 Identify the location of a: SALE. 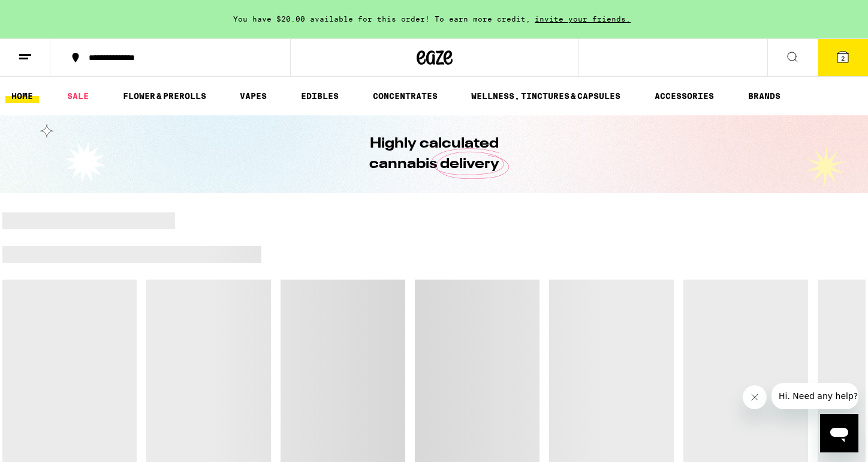
(78, 96).